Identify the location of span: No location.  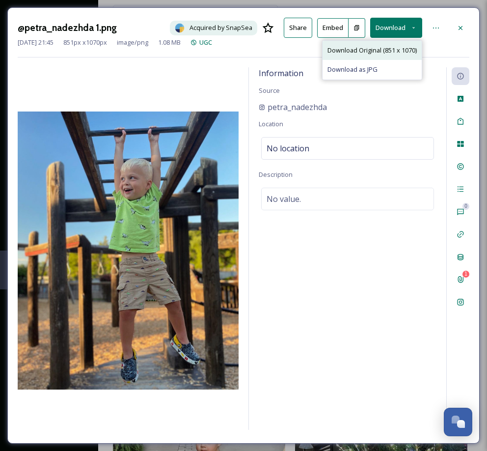
(288, 148).